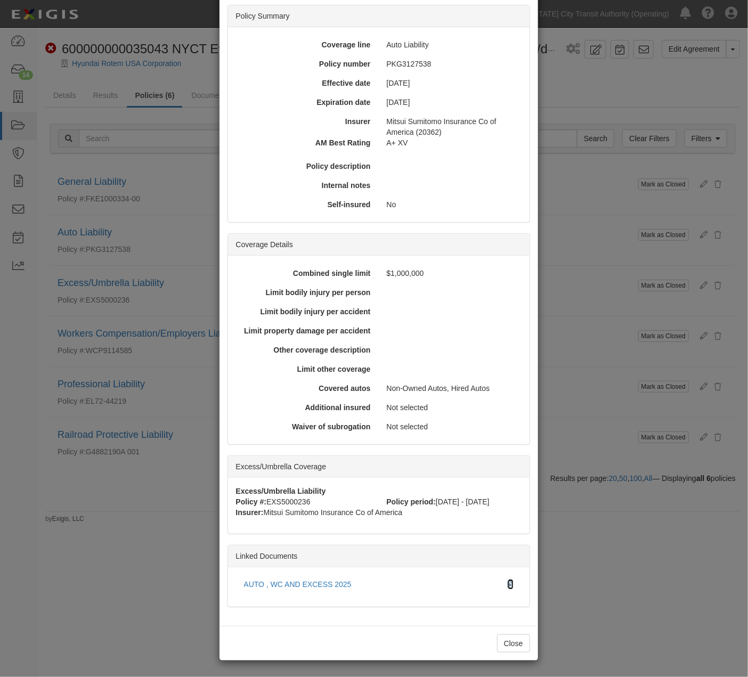 The width and height of the screenshot is (748, 677). Describe the element at coordinates (379, 556) in the screenshot. I see `div: Linked Documents` at that location.